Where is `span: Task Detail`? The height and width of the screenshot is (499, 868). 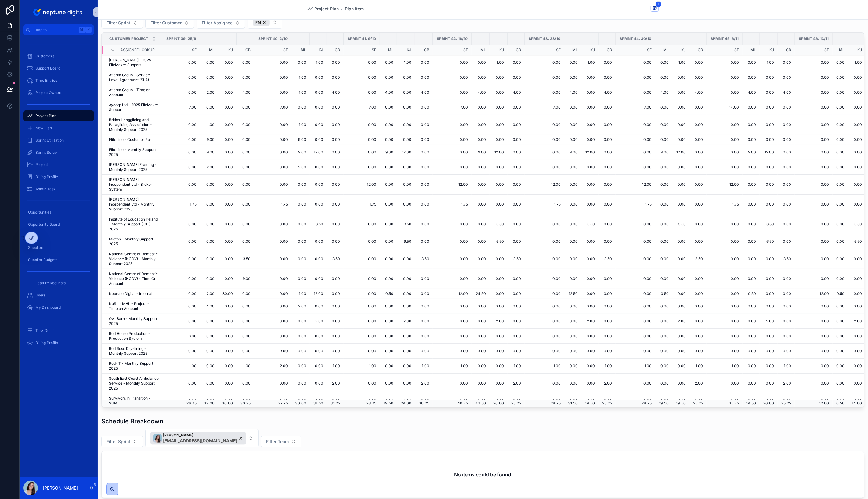
span: Task Detail is located at coordinates (45, 330).